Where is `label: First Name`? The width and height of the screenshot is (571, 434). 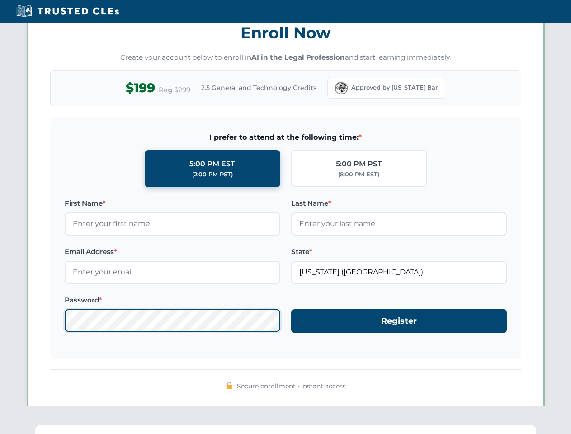
label: First Name is located at coordinates (172, 203).